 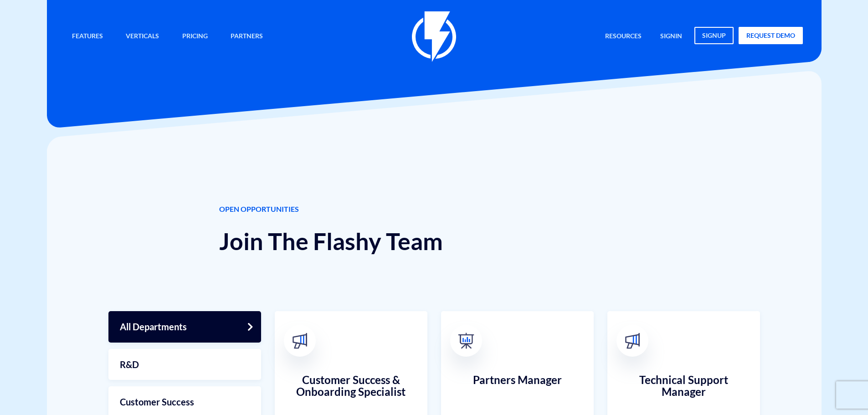 What do you see at coordinates (683, 393) in the screenshot?
I see `h3: Technical Support Manager` at bounding box center [683, 393].